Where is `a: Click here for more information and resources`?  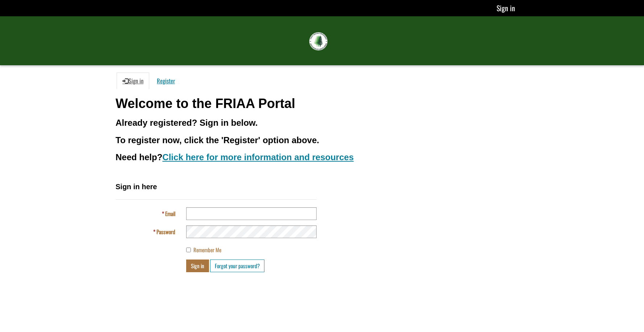
a: Click here for more information and resources is located at coordinates (258, 157).